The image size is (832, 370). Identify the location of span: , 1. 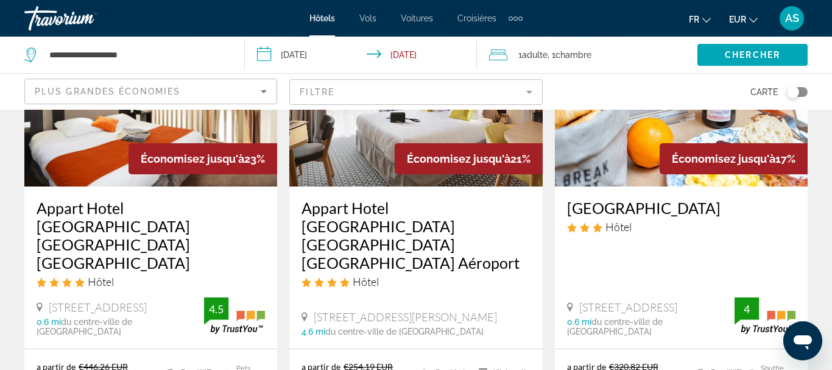
(570, 55).